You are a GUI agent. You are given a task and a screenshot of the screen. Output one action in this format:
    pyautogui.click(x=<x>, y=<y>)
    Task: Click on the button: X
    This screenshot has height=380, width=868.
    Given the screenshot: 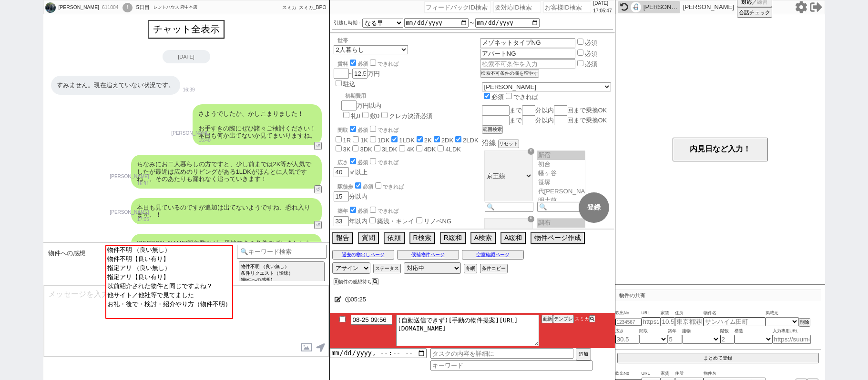 What is the action you would take?
    pyautogui.click(x=336, y=282)
    